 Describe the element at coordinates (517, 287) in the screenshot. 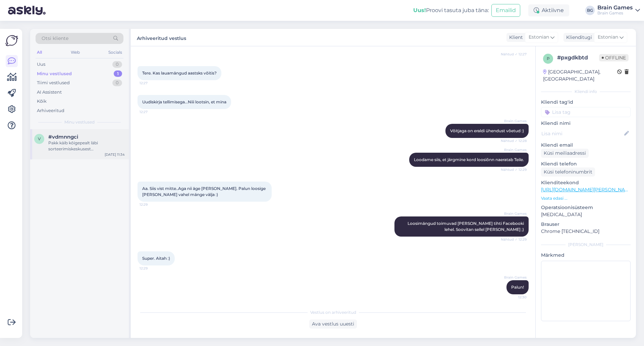

I see `span: Palun!` at that location.